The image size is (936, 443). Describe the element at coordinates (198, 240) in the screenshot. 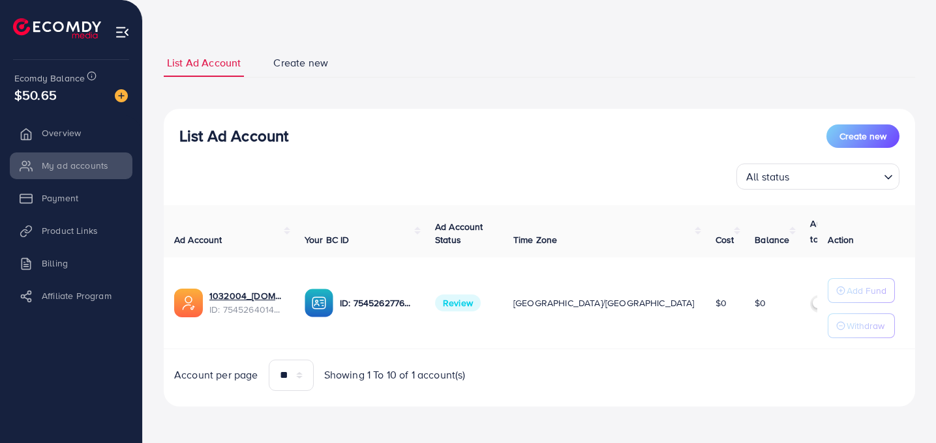

I see `span: Ad Account` at that location.